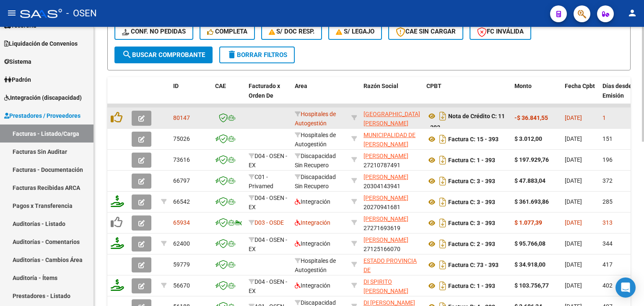  Describe the element at coordinates (269, 222) in the screenshot. I see `span: D03 - OSDE` at that location.